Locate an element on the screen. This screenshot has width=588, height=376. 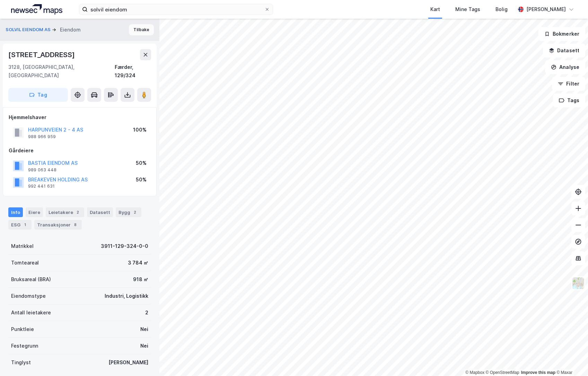
div: Punktleie is located at coordinates (23, 329).